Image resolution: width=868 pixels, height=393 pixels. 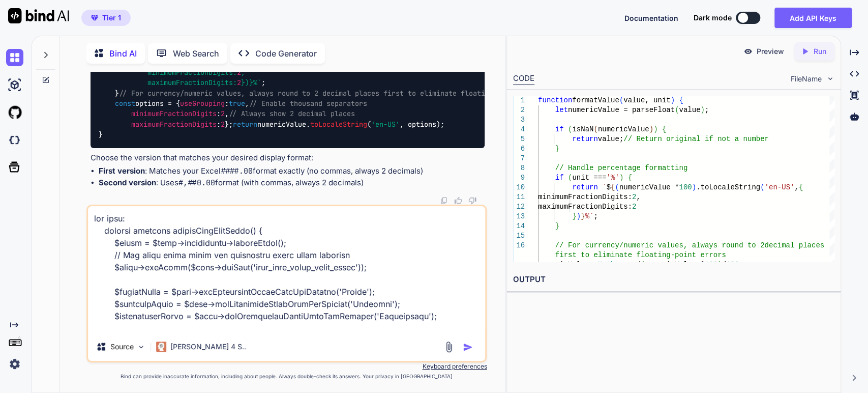 I want to click on img: chat, so click(x=14, y=58).